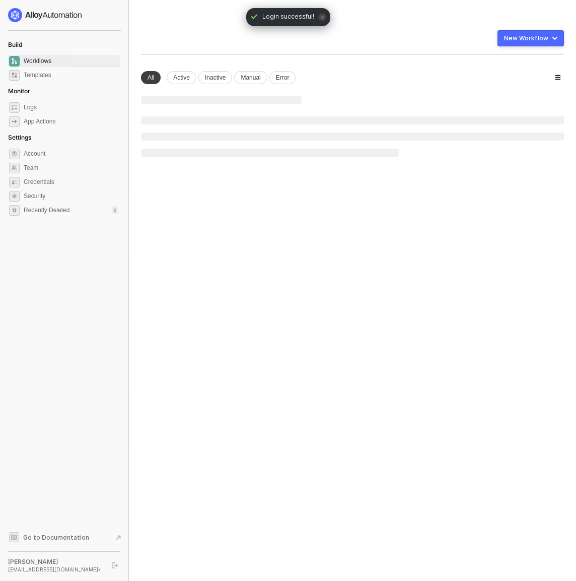 The image size is (576, 581). I want to click on button: New Workflow, so click(531, 38).